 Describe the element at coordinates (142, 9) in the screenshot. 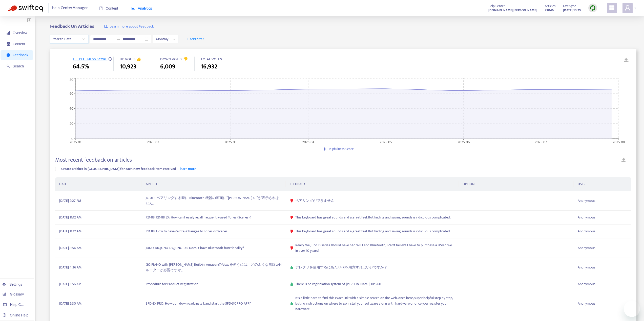

I see `span: Analytics` at that location.